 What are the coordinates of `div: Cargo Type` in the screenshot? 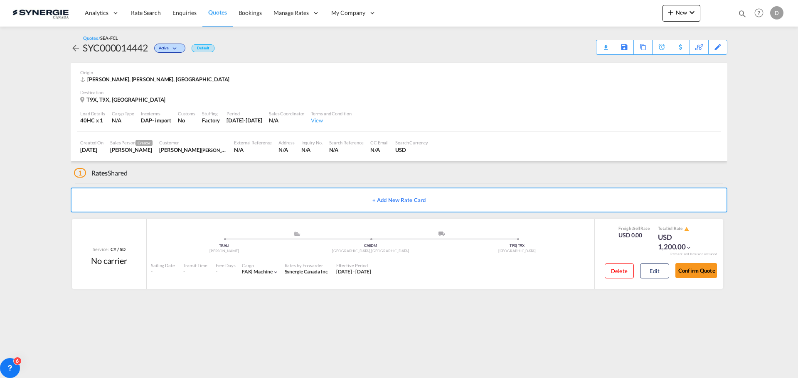 It's located at (123, 113).